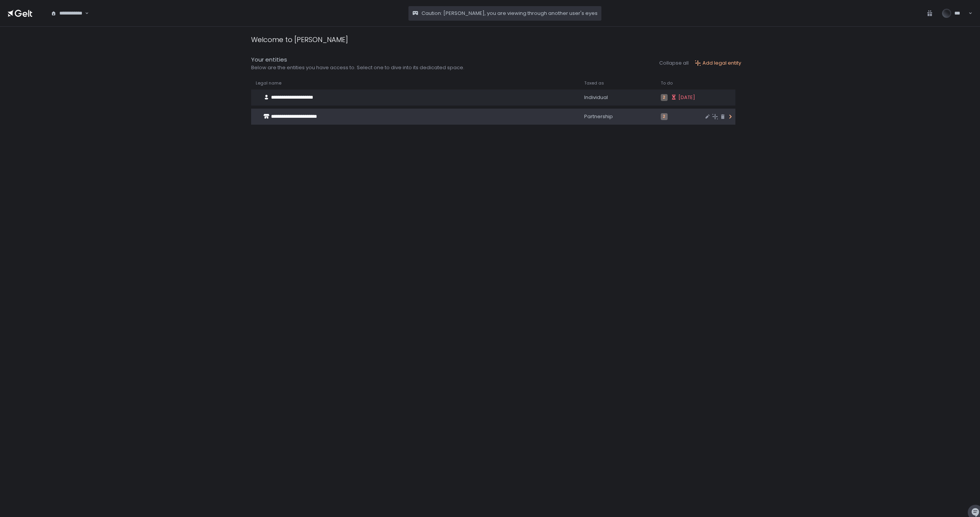 Image resolution: width=980 pixels, height=517 pixels. What do you see at coordinates (68, 13) in the screenshot?
I see `div: Search for option` at bounding box center [68, 13].